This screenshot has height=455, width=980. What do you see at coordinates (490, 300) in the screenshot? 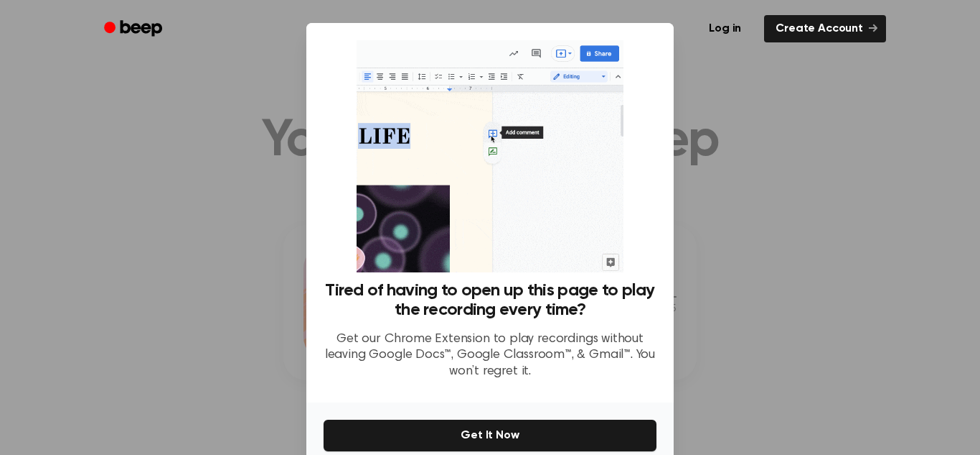
I see `h3: Tired of having to open up this page to play the recording every time?` at bounding box center [490, 300].